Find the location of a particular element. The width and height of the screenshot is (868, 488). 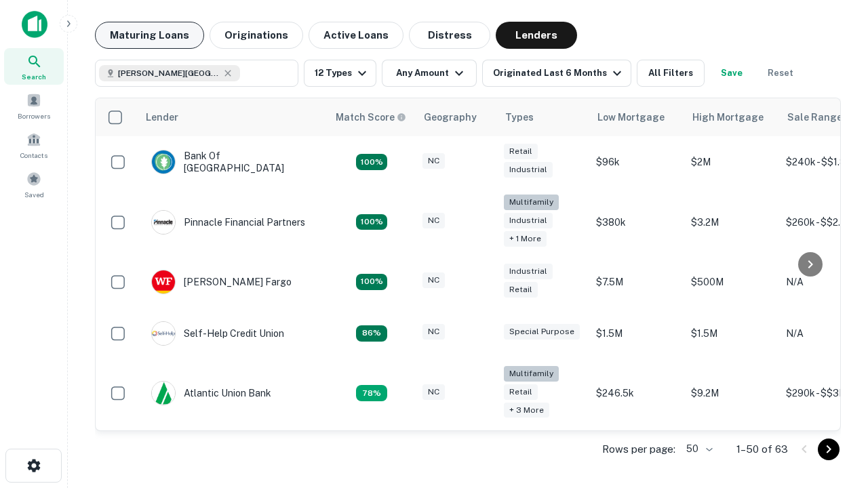

td: $246.5k is located at coordinates (637, 393).